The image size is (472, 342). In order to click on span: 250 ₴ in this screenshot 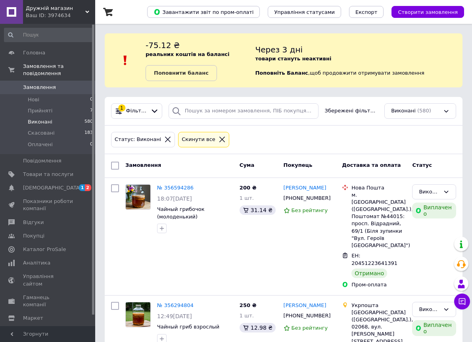, I will do `click(248, 305)`.